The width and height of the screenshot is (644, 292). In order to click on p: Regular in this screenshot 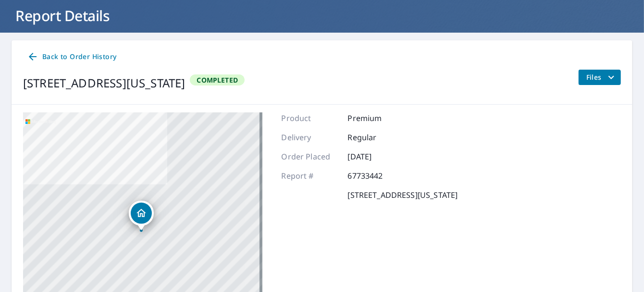, I will do `click(377, 138)`.